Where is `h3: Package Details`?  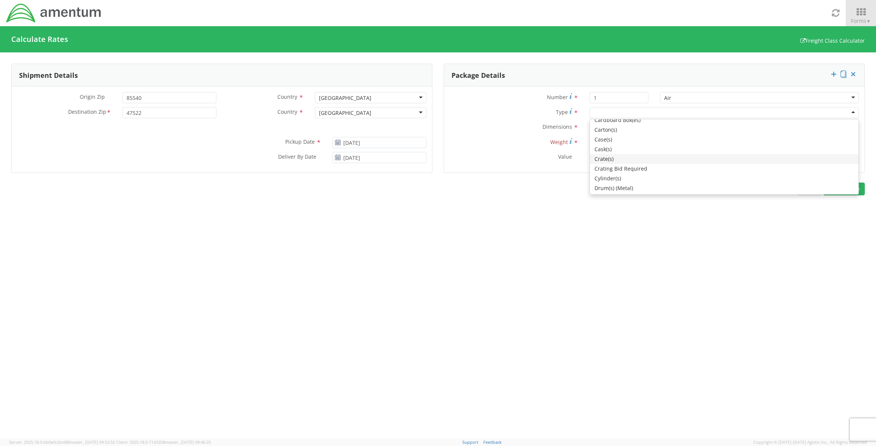 h3: Package Details is located at coordinates (478, 75).